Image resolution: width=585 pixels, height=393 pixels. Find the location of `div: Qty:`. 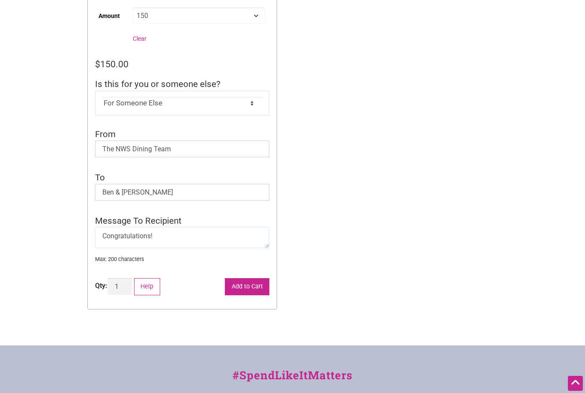

div: Qty: is located at coordinates (101, 286).